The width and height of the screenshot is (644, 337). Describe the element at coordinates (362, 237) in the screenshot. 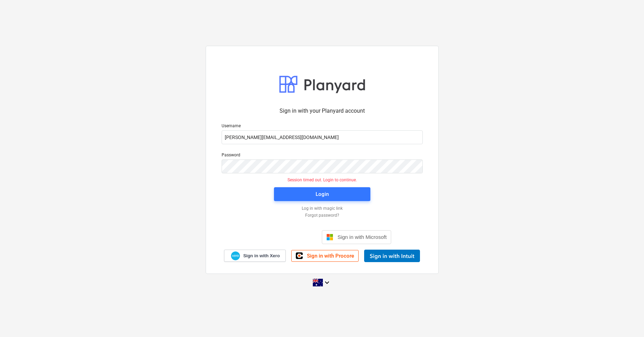

I see `span: Sign in with Microsoft` at that location.